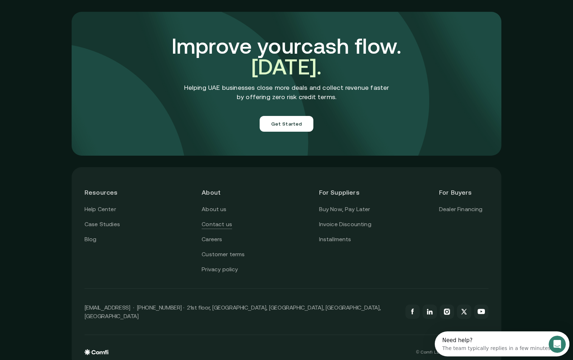 The width and height of the screenshot is (573, 360). I want to click on p: © Comfi L.L.C-FZ, All rights reserved, so click(452, 352).